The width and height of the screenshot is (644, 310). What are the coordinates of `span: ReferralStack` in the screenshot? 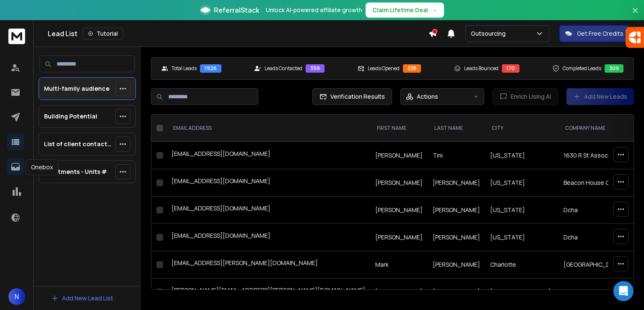 It's located at (237, 10).